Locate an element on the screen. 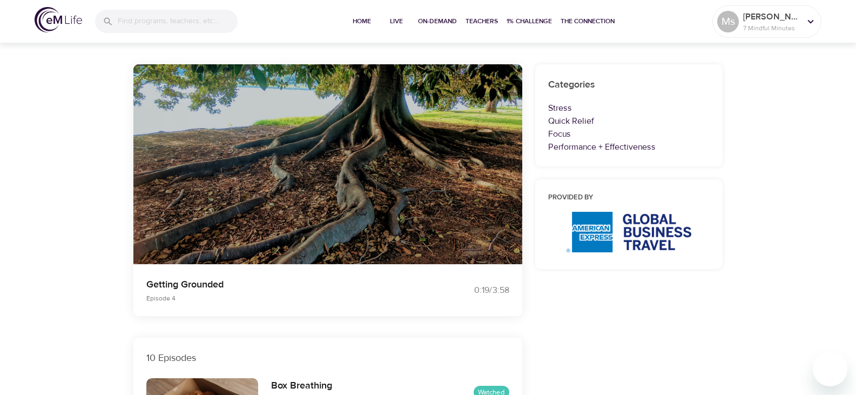  p: Stress is located at coordinates (629, 108).